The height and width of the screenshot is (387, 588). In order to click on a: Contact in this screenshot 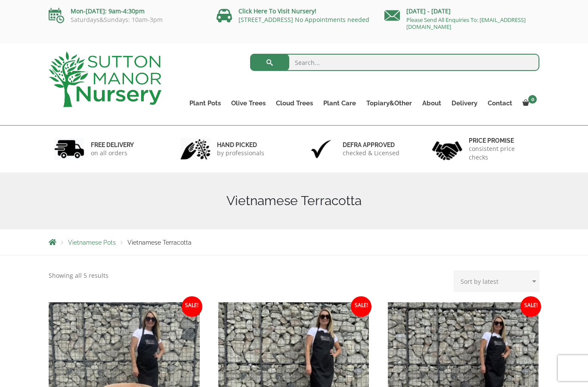, I will do `click(500, 103)`.